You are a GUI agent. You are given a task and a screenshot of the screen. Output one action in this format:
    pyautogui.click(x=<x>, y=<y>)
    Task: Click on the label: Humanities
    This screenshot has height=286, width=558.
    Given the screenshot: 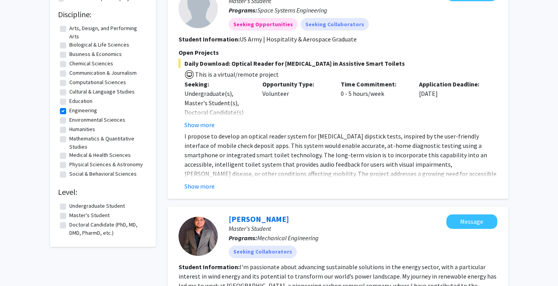 What is the action you would take?
    pyautogui.click(x=82, y=129)
    